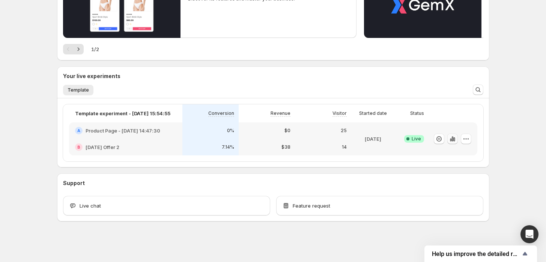 This screenshot has width=546, height=262. I want to click on button: Show survey - Help us improve the detailed report for A/B campaigns, so click(481, 254).